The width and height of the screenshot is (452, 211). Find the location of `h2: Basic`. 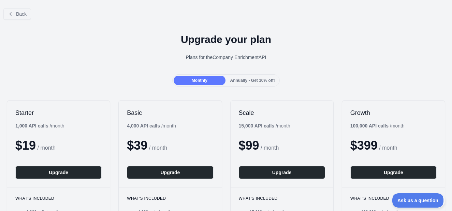

h2: Basic is located at coordinates (170, 113).